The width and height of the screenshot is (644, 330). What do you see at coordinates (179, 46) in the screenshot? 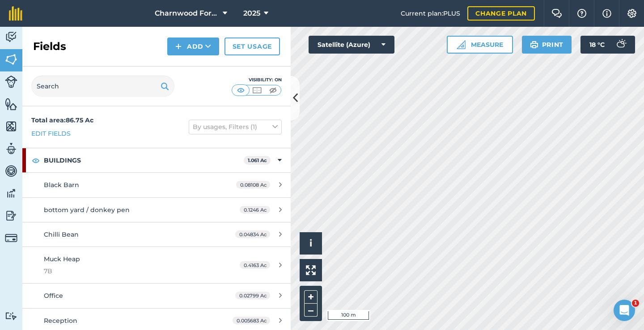
I see `img: svg+xml;base64,PHN2ZyB4bWxucz0iaHR0cDovL3d3dy53My5vcmcvMjAwMC9zdmciIHdpZHRoPSIxNCIgaGVpZ2h0PSIyNC...` at bounding box center [179, 46].